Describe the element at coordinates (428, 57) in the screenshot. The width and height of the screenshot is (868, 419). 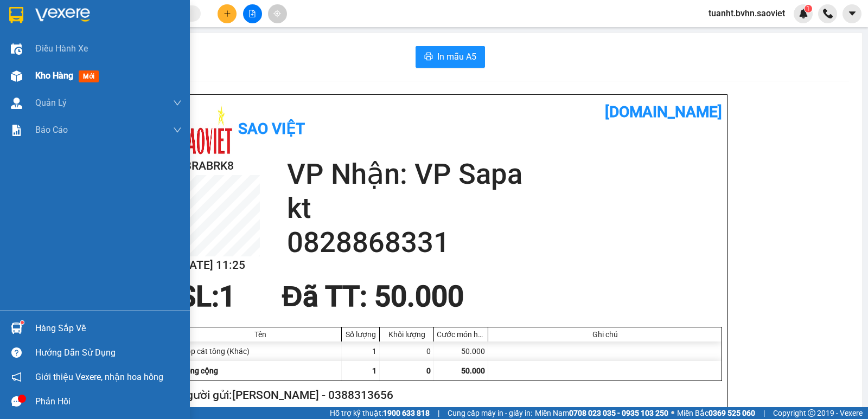
I see `span: printer` at that location.